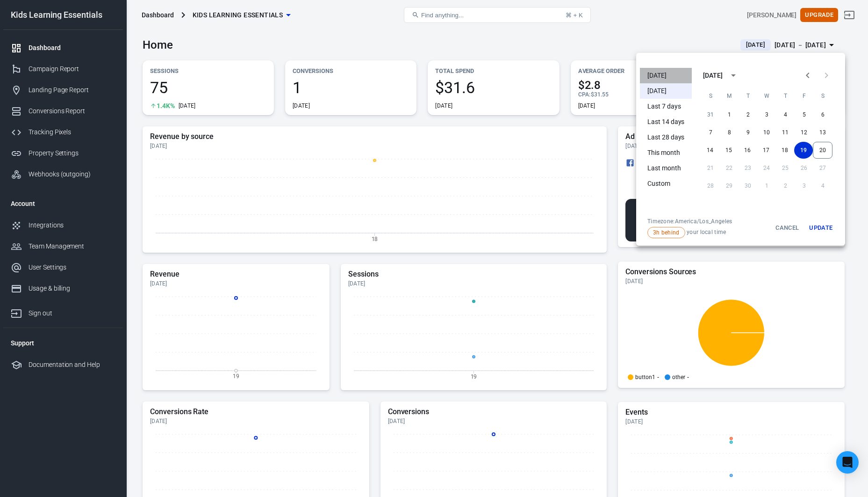 The image size is (868, 497). What do you see at coordinates (822, 96) in the screenshot?
I see `span: Saturday` at bounding box center [822, 96].